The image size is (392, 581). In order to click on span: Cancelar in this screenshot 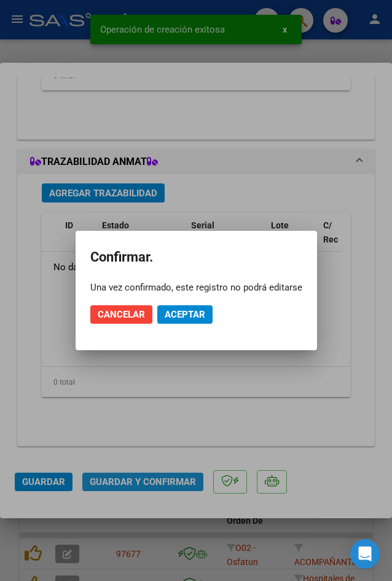, I will do `click(121, 315)`.